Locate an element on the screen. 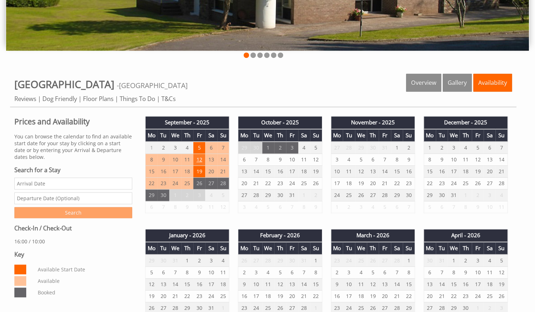 Image resolution: width=535 pixels, height=312 pixels. td: 19 is located at coordinates (361, 183).